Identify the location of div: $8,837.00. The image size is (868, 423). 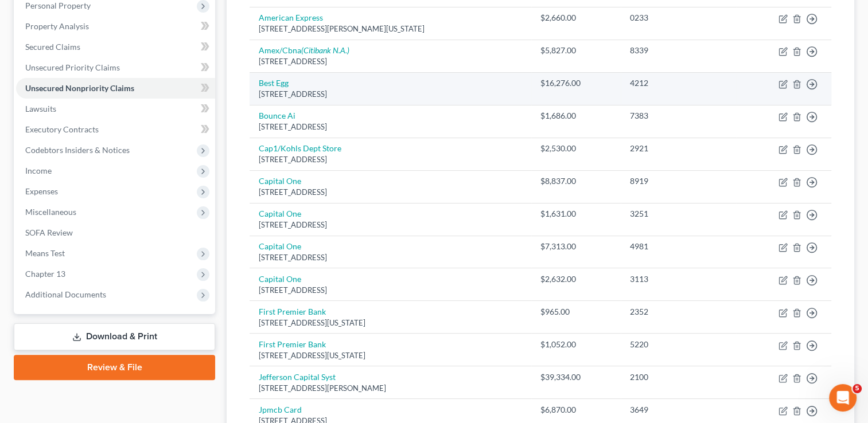
(576, 181).